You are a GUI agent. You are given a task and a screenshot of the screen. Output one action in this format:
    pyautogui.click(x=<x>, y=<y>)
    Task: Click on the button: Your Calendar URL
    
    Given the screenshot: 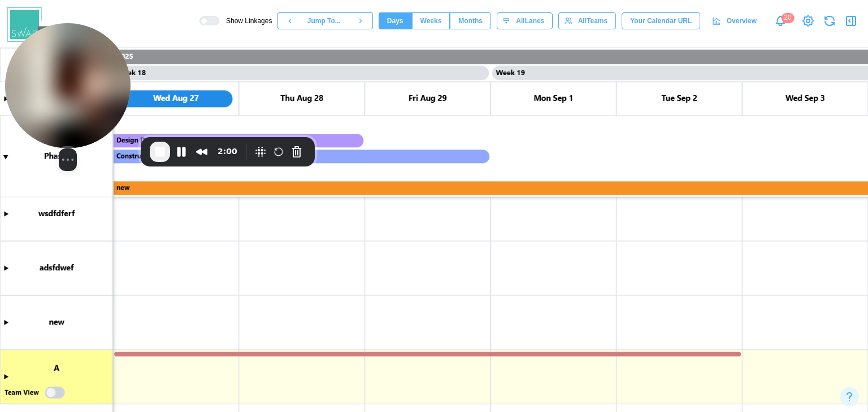 What is the action you would take?
    pyautogui.click(x=660, y=21)
    